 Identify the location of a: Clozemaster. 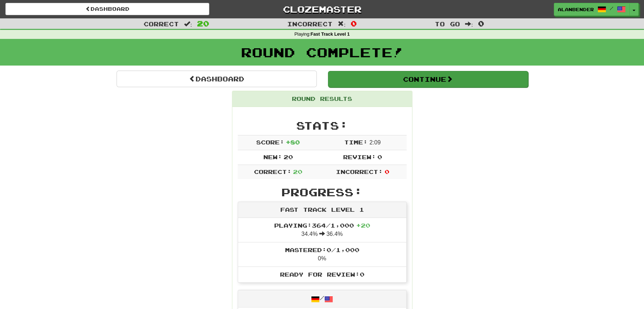
(322, 9).